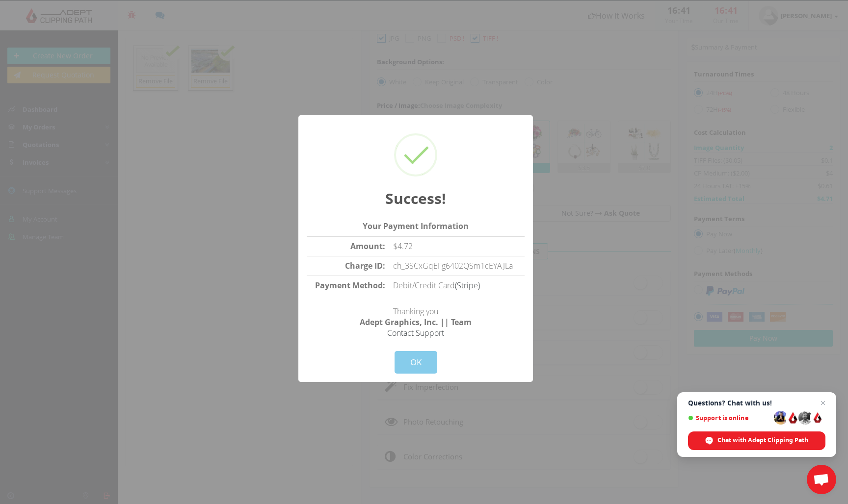 This screenshot has width=848, height=504. I want to click on span: Chat with Adept Clipping Path, so click(762, 440).